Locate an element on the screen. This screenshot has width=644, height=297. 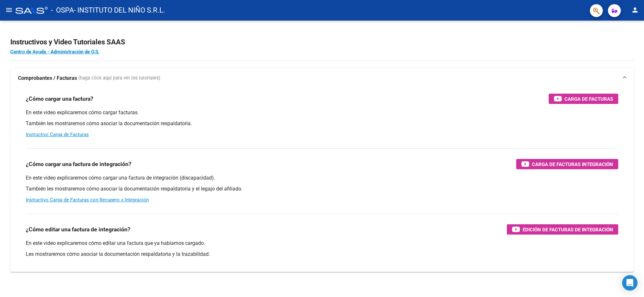
a: Instructivo Carga de Facturas is located at coordinates (57, 135).